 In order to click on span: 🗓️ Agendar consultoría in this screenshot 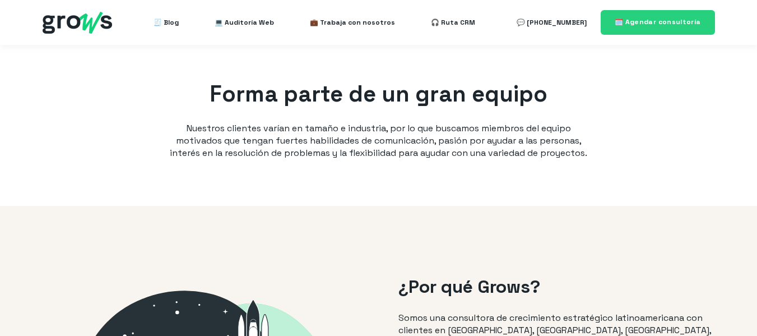, I will do `click(658, 22)`.